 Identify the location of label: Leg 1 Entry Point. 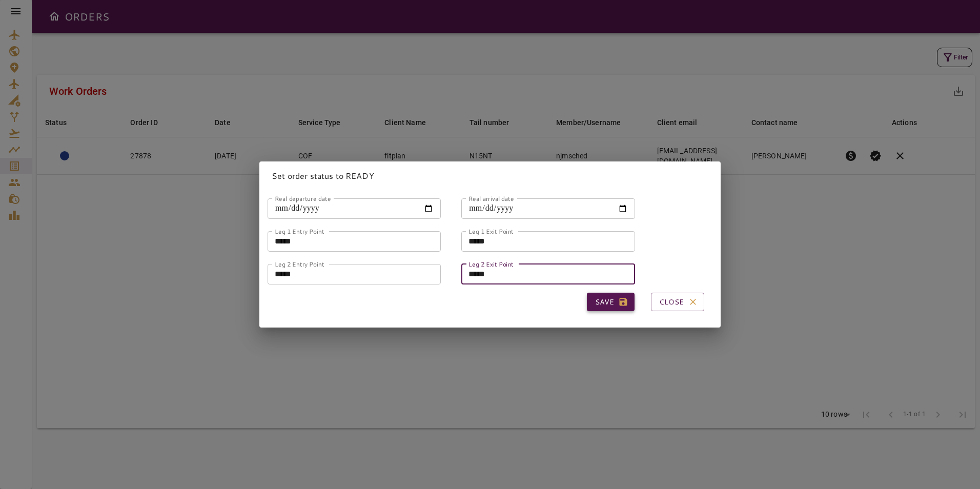
(300, 231).